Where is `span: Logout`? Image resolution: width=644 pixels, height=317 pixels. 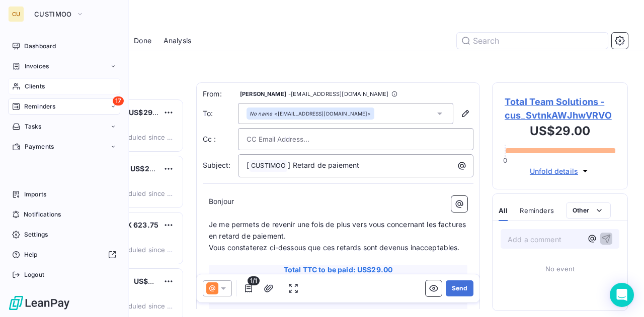 span: Logout is located at coordinates (34, 275).